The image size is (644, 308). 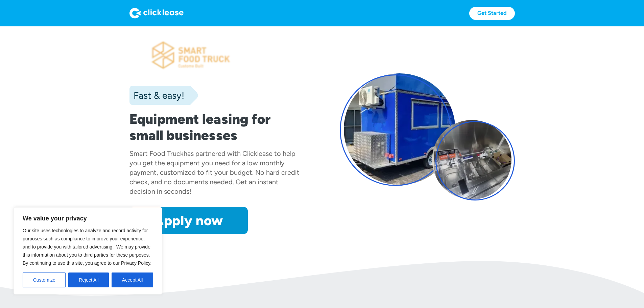 I want to click on a: Get Started, so click(x=492, y=13).